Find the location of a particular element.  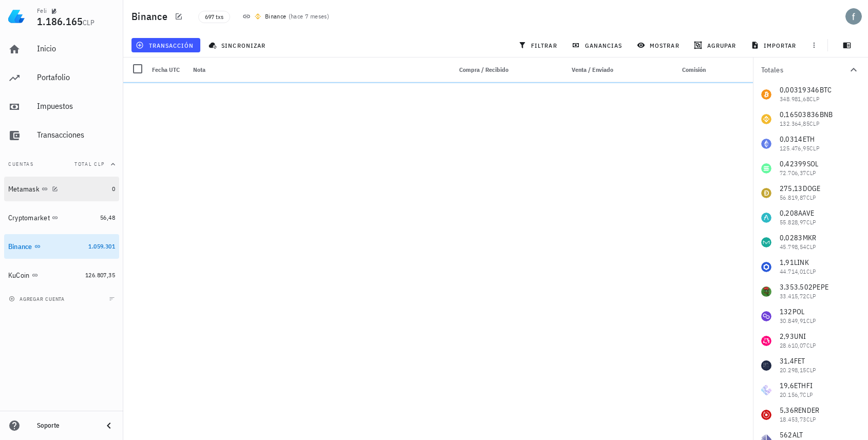

span: agrupar is located at coordinates (716, 45).